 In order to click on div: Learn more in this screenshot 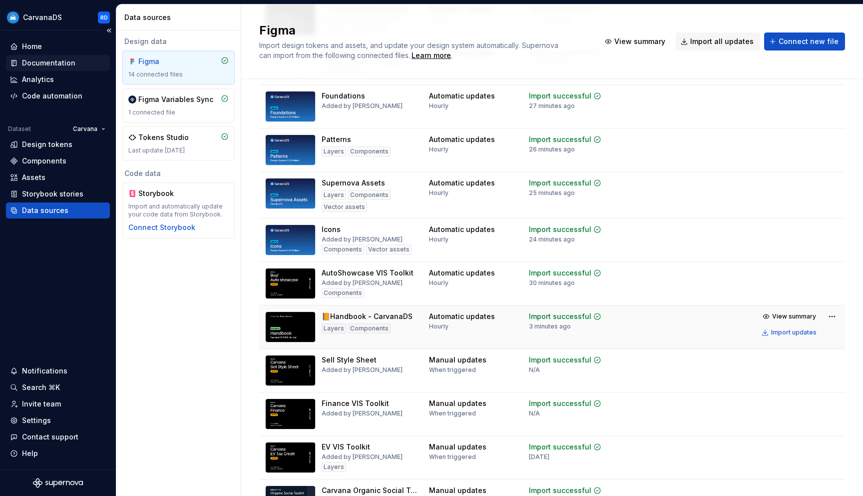, I will do `click(431, 55)`.